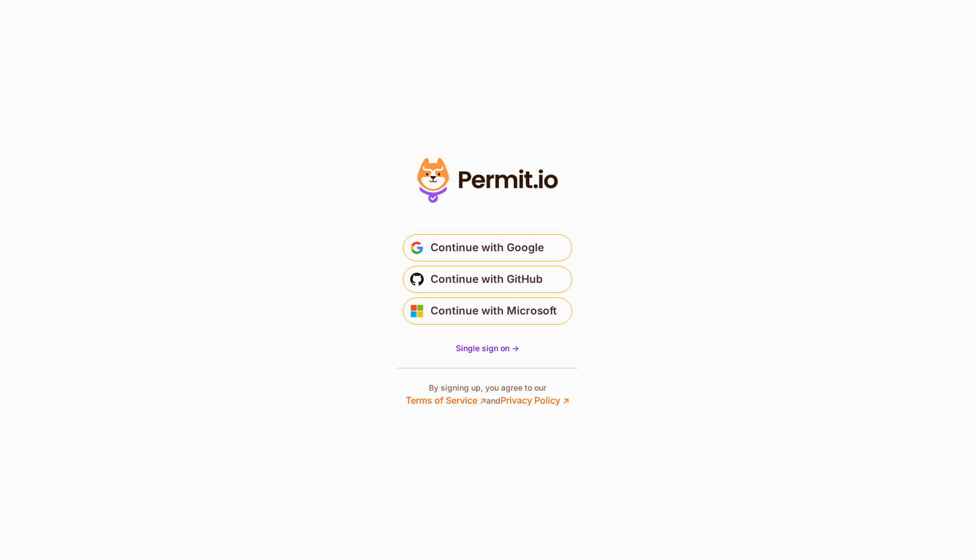  I want to click on a: Privacy Policy ↗, so click(535, 400).